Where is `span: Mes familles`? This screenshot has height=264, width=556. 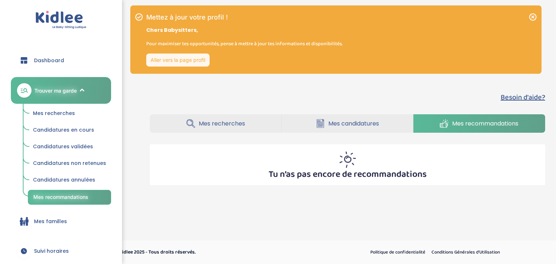 span: Mes familles is located at coordinates (50, 222).